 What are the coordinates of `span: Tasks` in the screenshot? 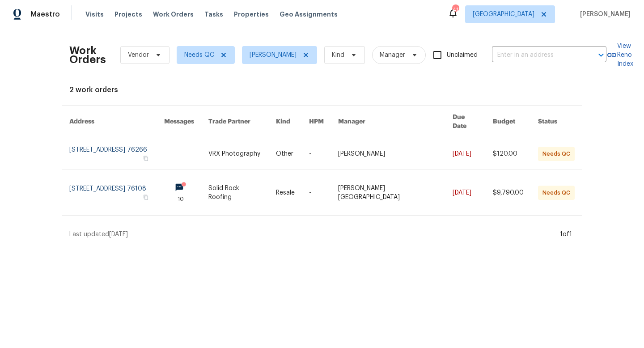 It's located at (214, 15).